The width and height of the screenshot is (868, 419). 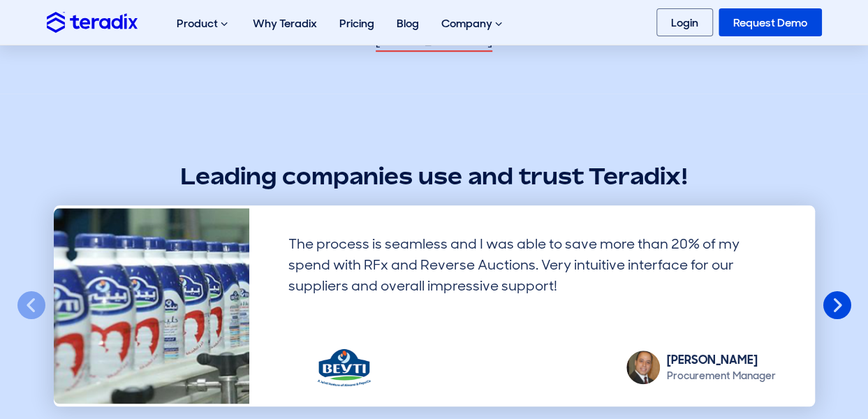 I want to click on div: The process is seamless and I was able to save more than 20% of my spend with RFx and Reverse Auc..., so click(x=532, y=275).